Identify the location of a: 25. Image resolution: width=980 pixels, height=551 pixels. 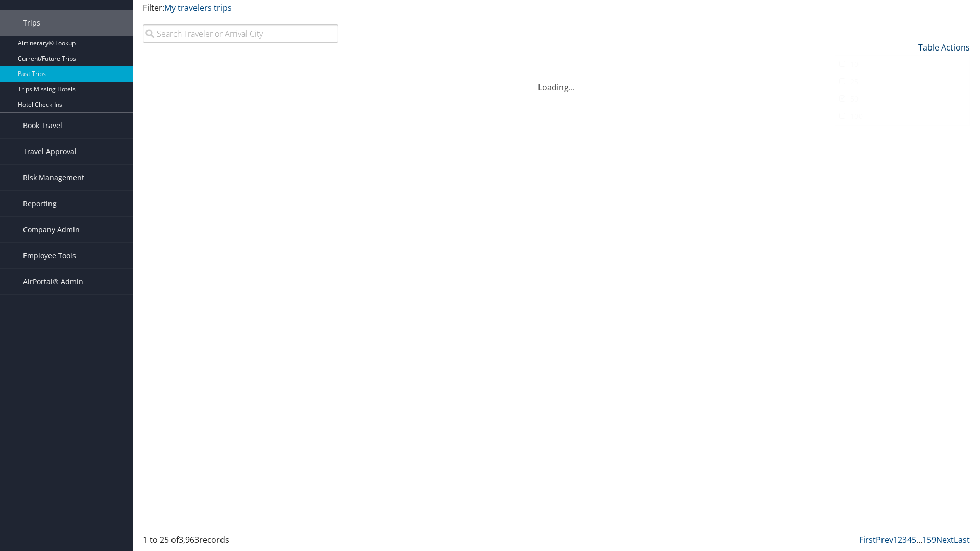
(901, 81).